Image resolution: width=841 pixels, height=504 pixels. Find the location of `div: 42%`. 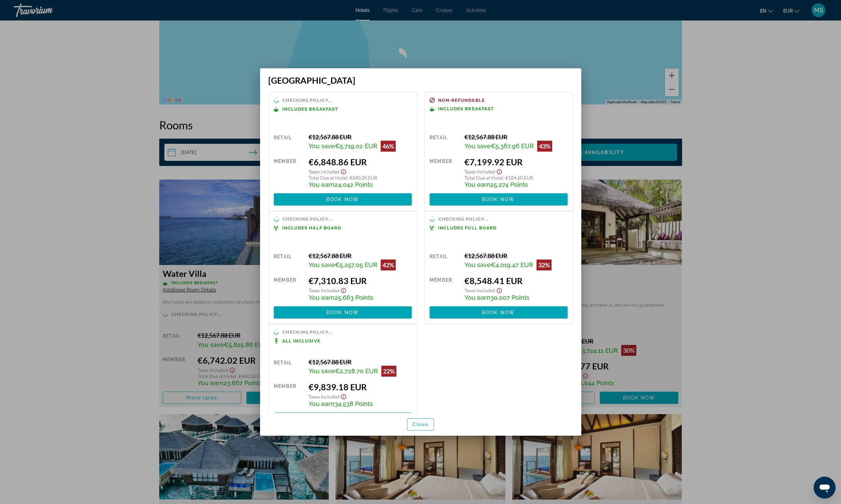

div: 42% is located at coordinates (388, 265).